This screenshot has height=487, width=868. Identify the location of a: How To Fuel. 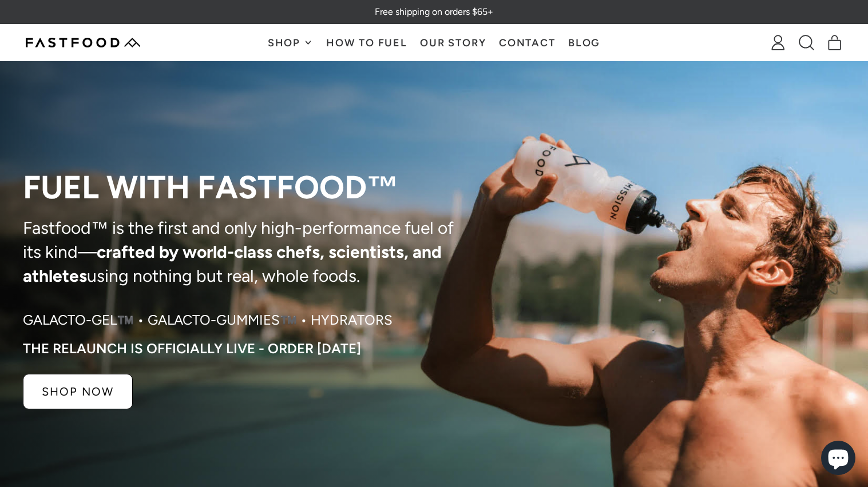
(367, 42).